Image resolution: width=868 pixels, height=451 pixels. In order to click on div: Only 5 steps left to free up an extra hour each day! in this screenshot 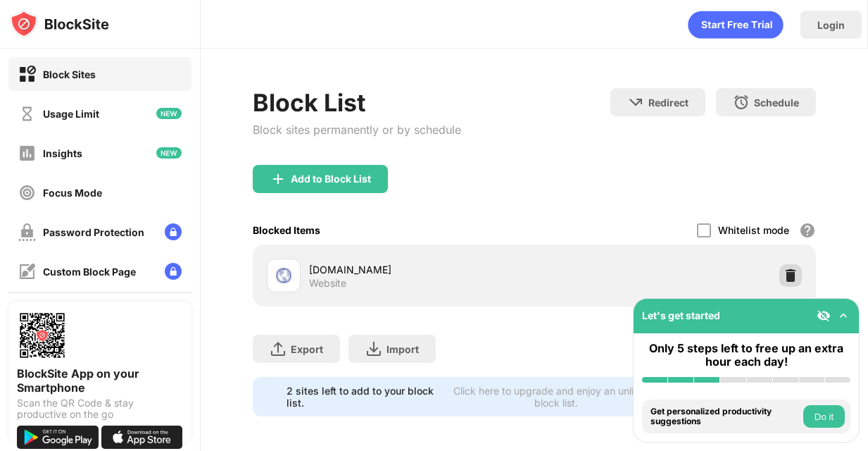, I will do `click(747, 355)`.